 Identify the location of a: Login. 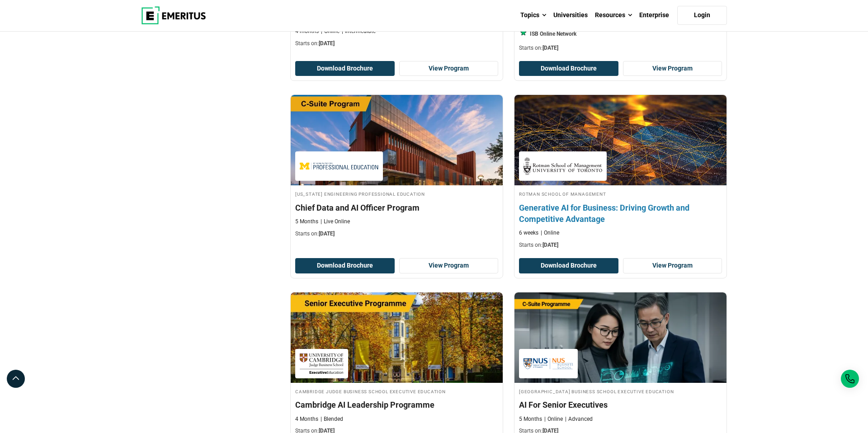
(701, 16).